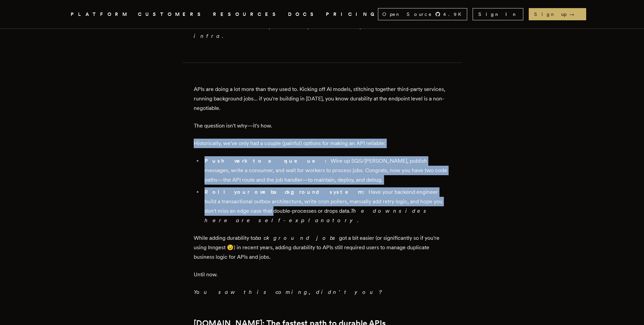  I want to click on em: background jobs, so click(297, 238).